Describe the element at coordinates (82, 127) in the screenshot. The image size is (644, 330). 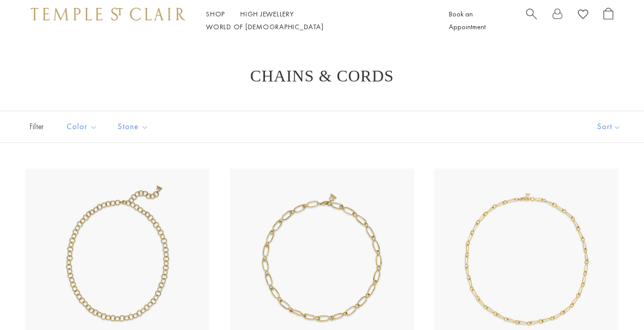
I see `button: Color` at that location.